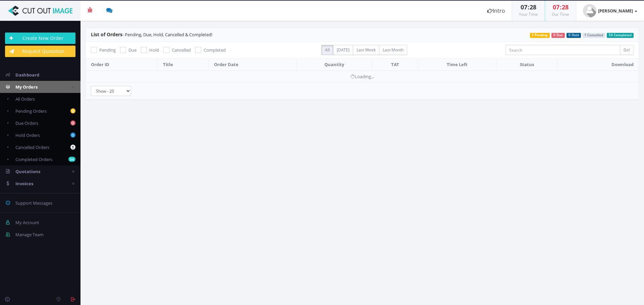 Image resolution: width=644 pixels, height=305 pixels. What do you see at coordinates (30, 235) in the screenshot?
I see `span: Manage Team` at bounding box center [30, 235].